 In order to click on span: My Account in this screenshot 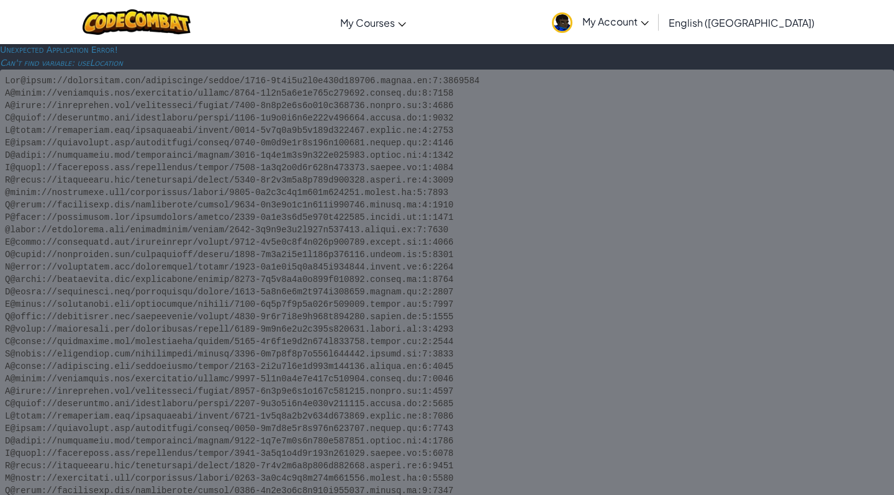, I will do `click(615, 21)`.